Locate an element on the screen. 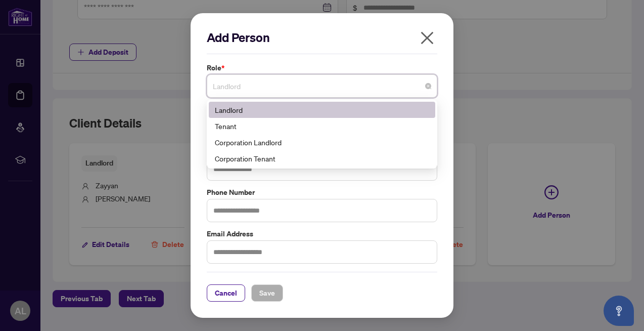 The height and width of the screenshot is (331, 644). h2: Add Person is located at coordinates (322, 38).